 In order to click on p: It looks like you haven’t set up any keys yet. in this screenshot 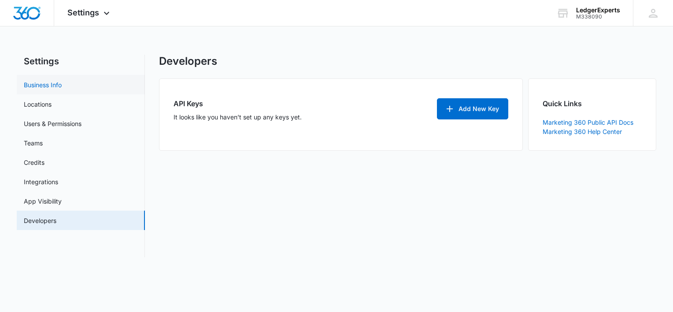, I will do `click(302, 117)`.